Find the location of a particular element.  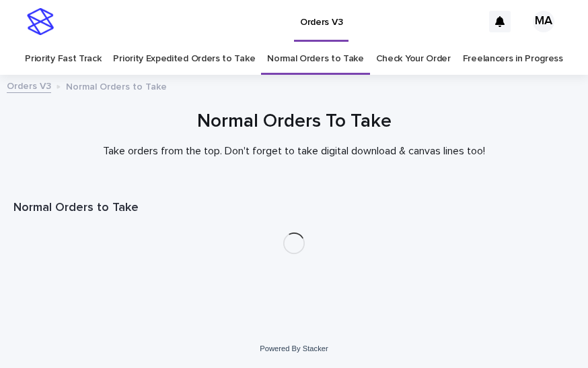

a: Normal Orders to Take is located at coordinates (316, 59).